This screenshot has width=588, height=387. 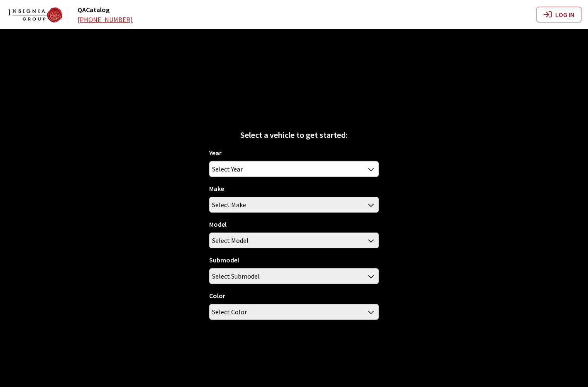 What do you see at coordinates (218, 224) in the screenshot?
I see `label: Model` at bounding box center [218, 224].